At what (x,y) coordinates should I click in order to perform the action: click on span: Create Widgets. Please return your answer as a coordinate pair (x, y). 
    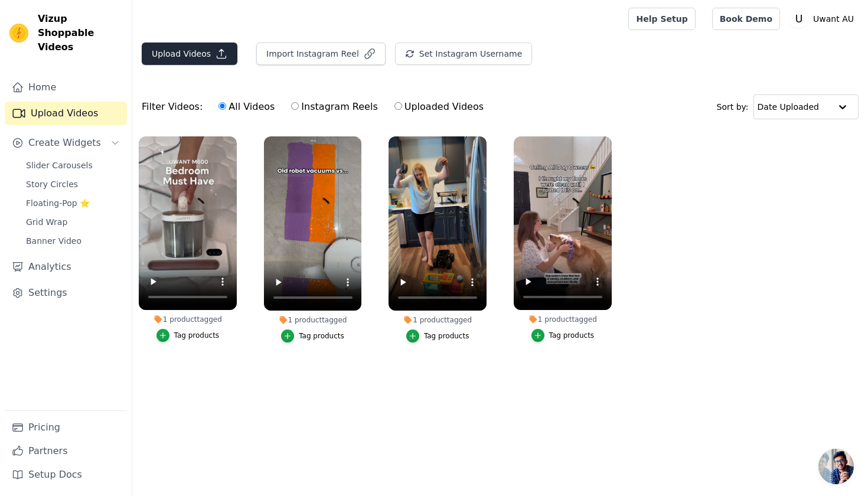
    Looking at the image, I should click on (64, 143).